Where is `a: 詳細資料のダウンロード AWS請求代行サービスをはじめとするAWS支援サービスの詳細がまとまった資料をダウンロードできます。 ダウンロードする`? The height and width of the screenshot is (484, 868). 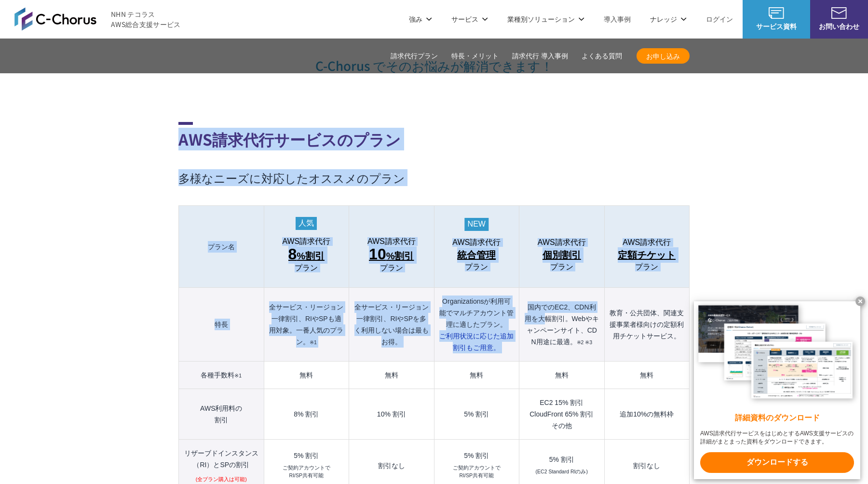
a: 詳細資料のダウンロード AWS請求代行サービスをはじめとするAWS支援サービスの詳細がまとまった資料をダウンロードできます。 ダウンロードする is located at coordinates (777, 390).